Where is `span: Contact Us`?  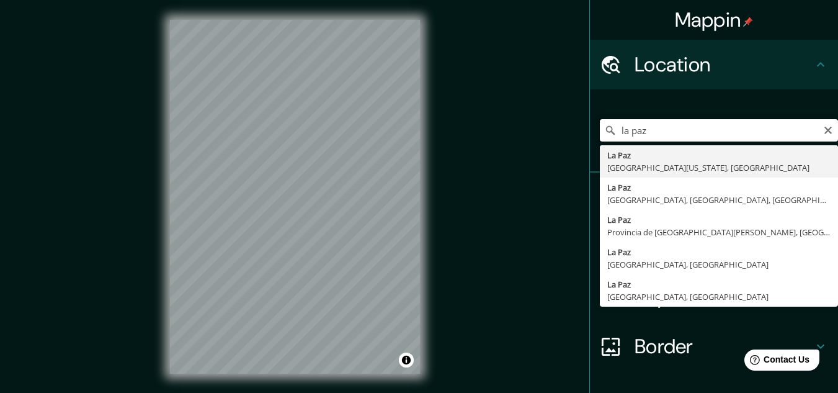
span: Contact Us is located at coordinates (59, 15).